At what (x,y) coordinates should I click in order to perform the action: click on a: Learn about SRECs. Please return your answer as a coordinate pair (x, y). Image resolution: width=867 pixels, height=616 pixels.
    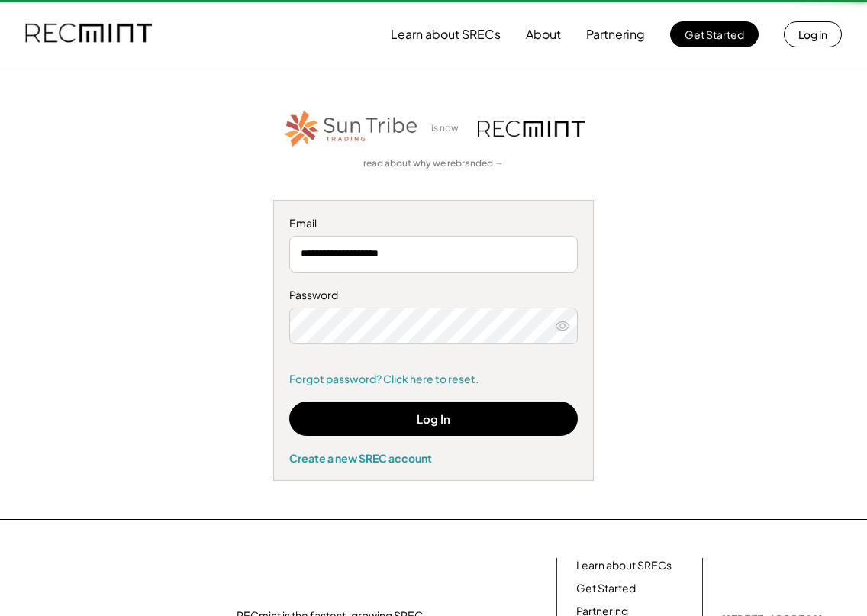
    Looking at the image, I should click on (623, 565).